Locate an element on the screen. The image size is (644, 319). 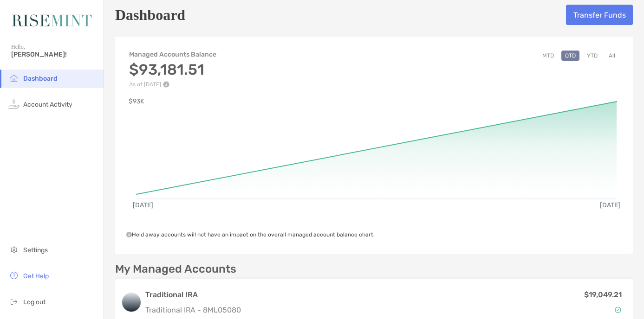
button: All is located at coordinates (612, 56).